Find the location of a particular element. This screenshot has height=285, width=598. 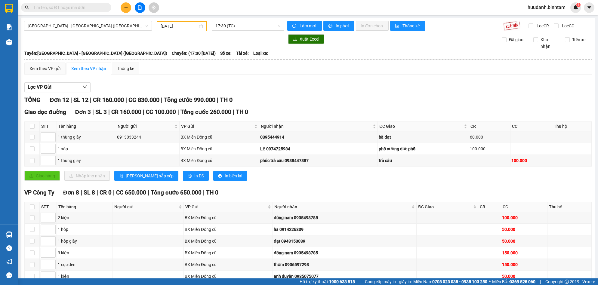

div: 100.000 is located at coordinates (531, 161).